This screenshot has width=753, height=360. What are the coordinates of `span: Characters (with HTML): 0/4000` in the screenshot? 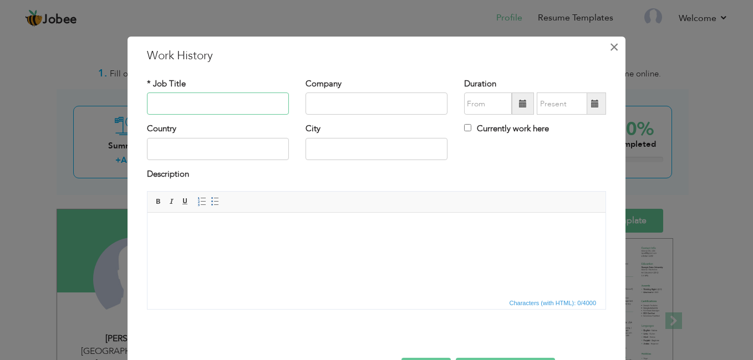 It's located at (553, 303).